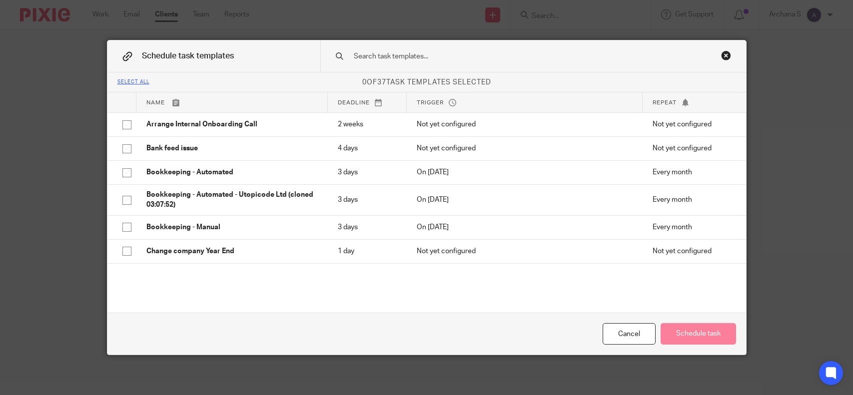  I want to click on p: Change company Year End, so click(232, 251).